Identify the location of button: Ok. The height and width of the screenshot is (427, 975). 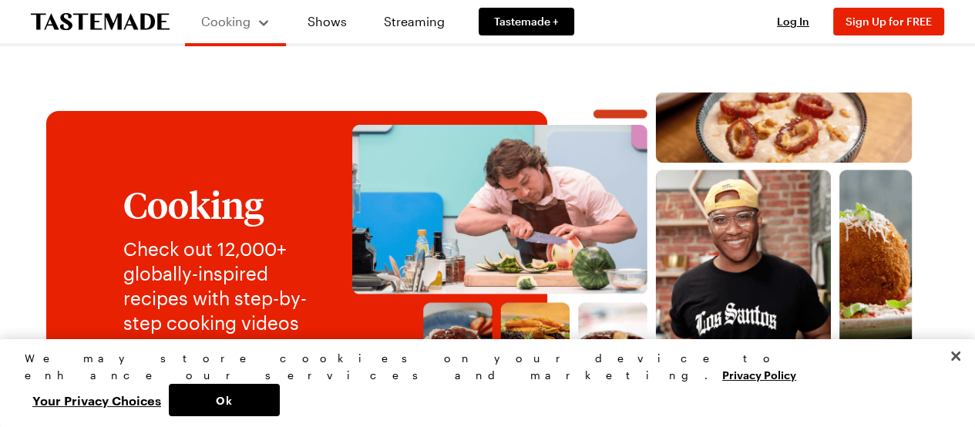
(224, 400).